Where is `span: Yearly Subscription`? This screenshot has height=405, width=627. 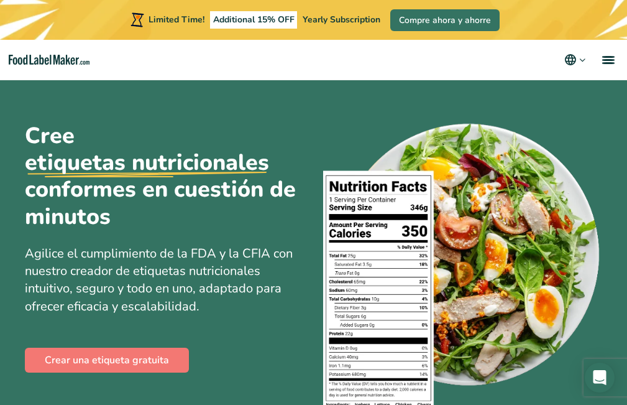
span: Yearly Subscription is located at coordinates (341, 19).